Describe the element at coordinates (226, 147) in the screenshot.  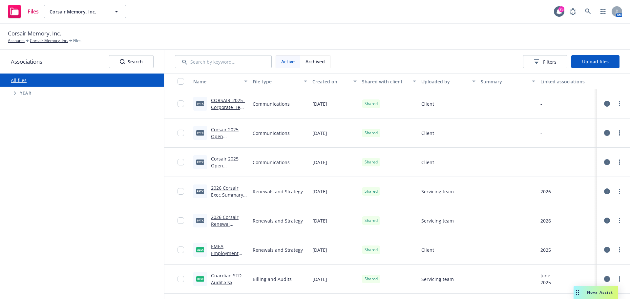
I see `a: Corsair 2025 Open Enrollment Presentation-CA+others Final.pptx` at that location.